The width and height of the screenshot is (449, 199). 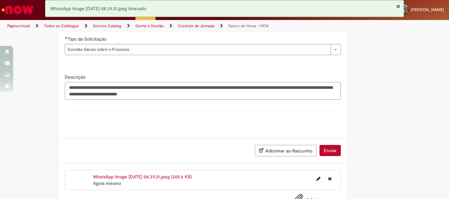 What do you see at coordinates (17, 10) in the screenshot?
I see `img: ServiceNow` at bounding box center [17, 10].